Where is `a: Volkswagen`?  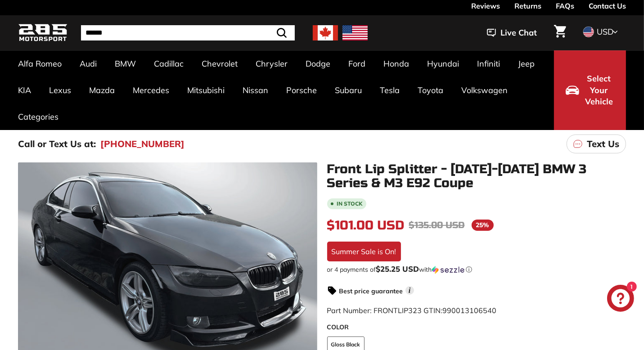
a: Volkswagen is located at coordinates (484, 90).